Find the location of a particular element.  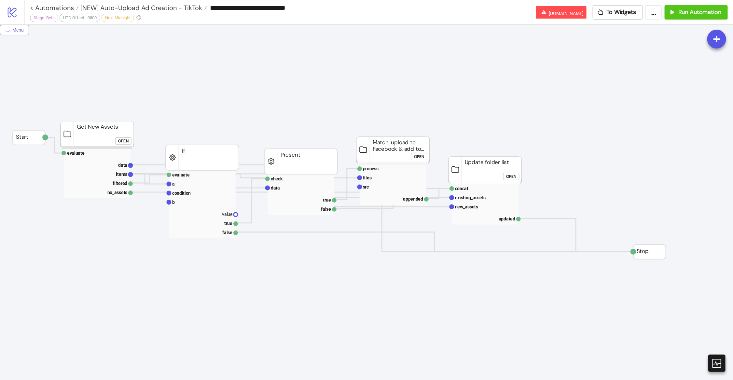

div: Next Midnight is located at coordinates (118, 18).